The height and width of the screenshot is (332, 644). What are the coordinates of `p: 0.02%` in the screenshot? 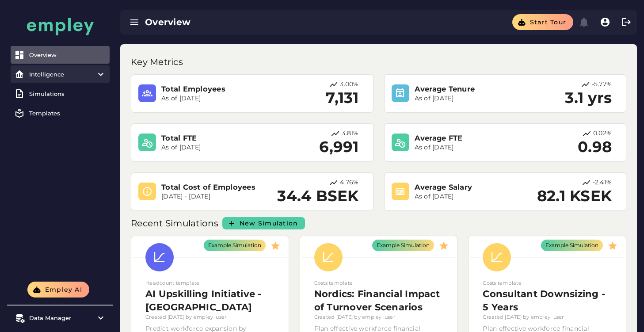 It's located at (602, 134).